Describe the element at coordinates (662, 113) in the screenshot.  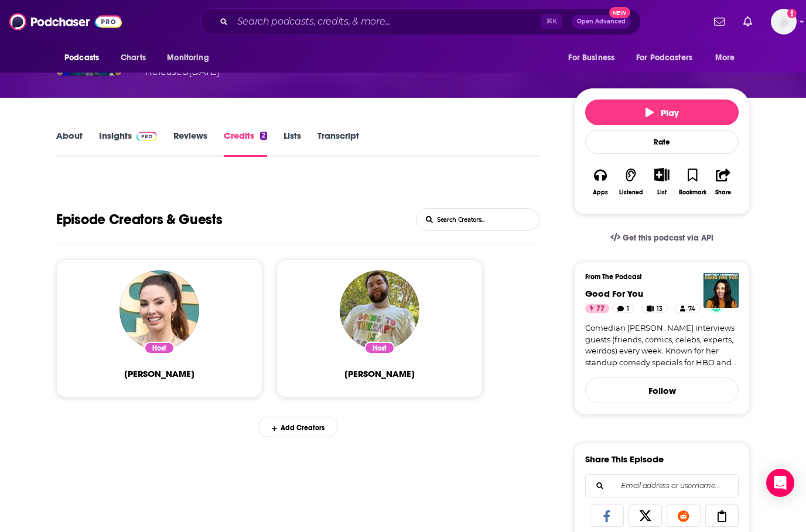
I see `button: Play` at that location.